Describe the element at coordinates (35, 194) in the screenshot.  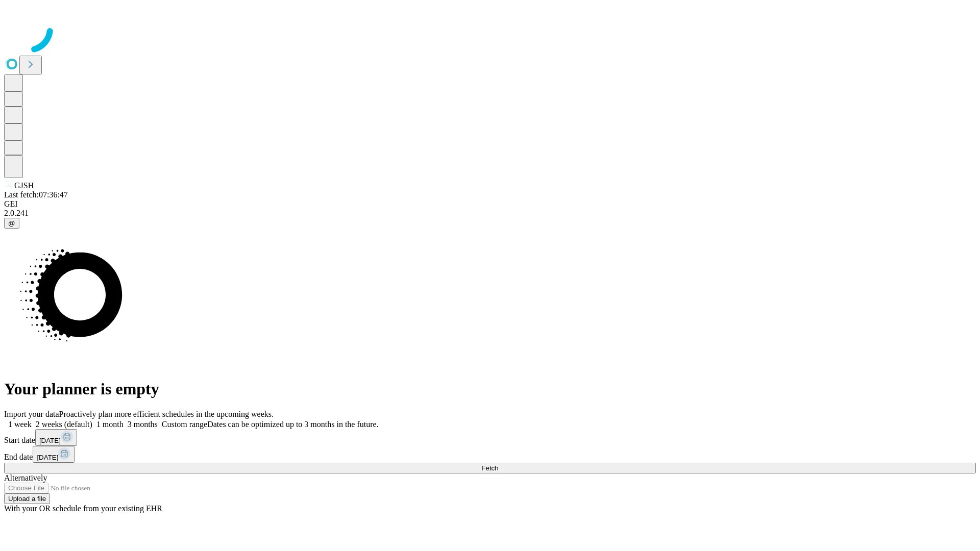
I see `span: Last fetch: 07:36:47` at that location.